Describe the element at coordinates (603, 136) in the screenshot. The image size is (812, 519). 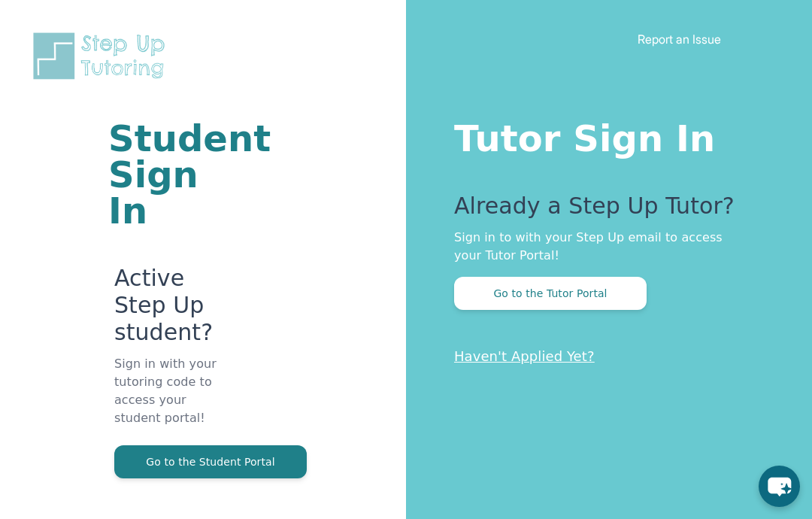
I see `h1: Tutor Sign In` at that location.